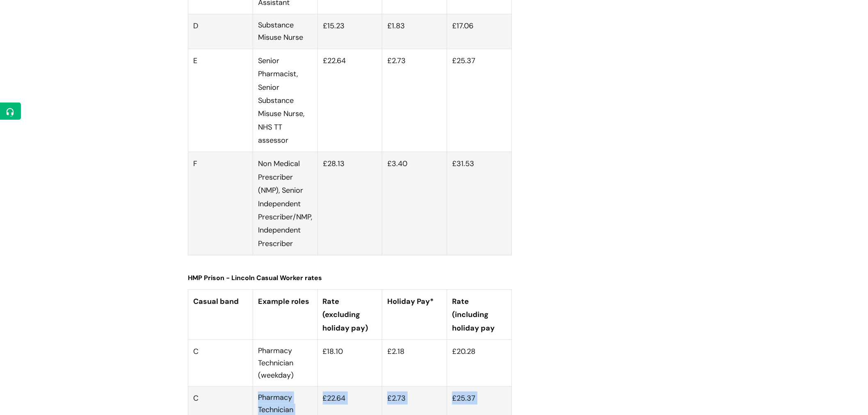 This screenshot has height=415, width=868. Describe the element at coordinates (255, 278) in the screenshot. I see `span: HMP Prison - Lincoln Casual Worker rates` at that location.